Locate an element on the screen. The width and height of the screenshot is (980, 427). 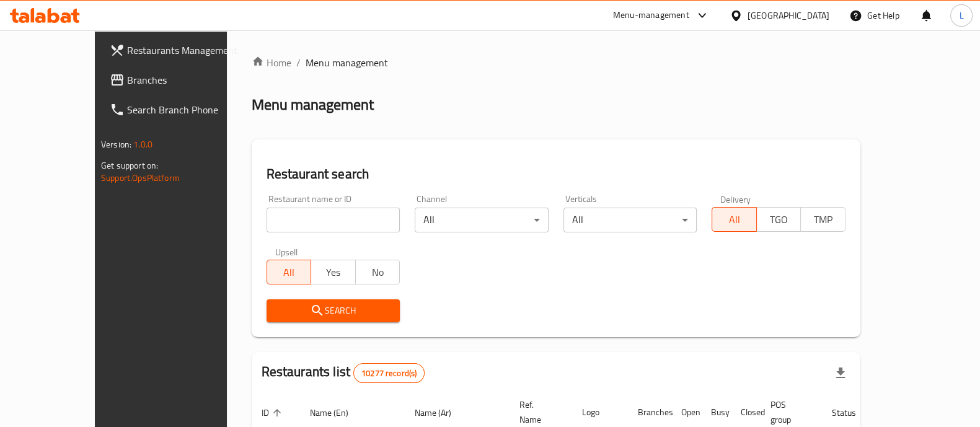
a: Branches is located at coordinates (179, 80).